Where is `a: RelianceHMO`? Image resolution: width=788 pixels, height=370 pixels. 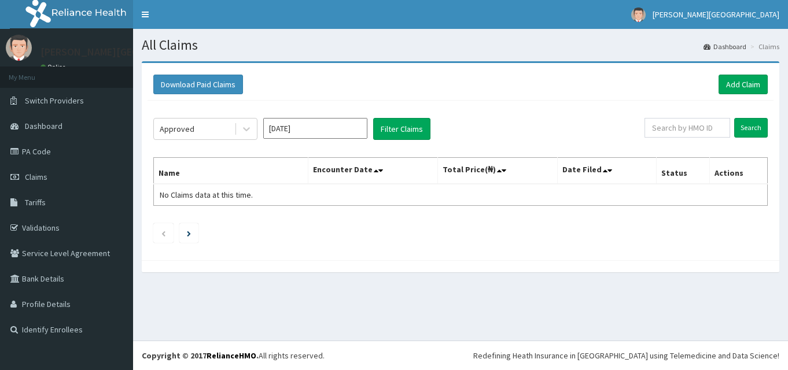
a: RelianceHMO is located at coordinates (232, 356).